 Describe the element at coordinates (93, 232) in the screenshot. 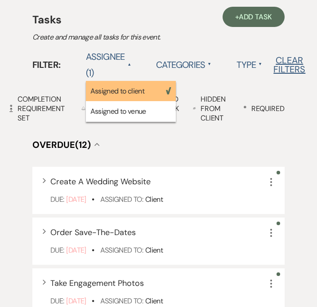

I see `button: Order Save-The-Dates` at that location.